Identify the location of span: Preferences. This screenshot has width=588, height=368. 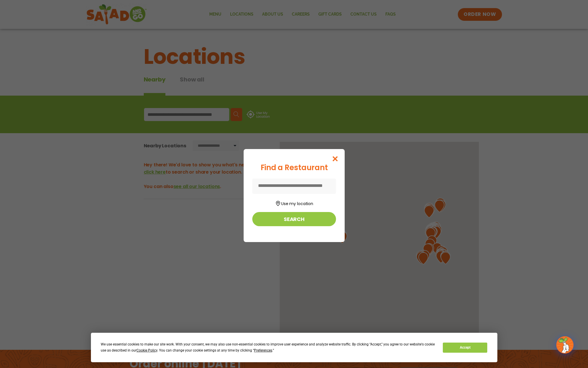
(263, 350).